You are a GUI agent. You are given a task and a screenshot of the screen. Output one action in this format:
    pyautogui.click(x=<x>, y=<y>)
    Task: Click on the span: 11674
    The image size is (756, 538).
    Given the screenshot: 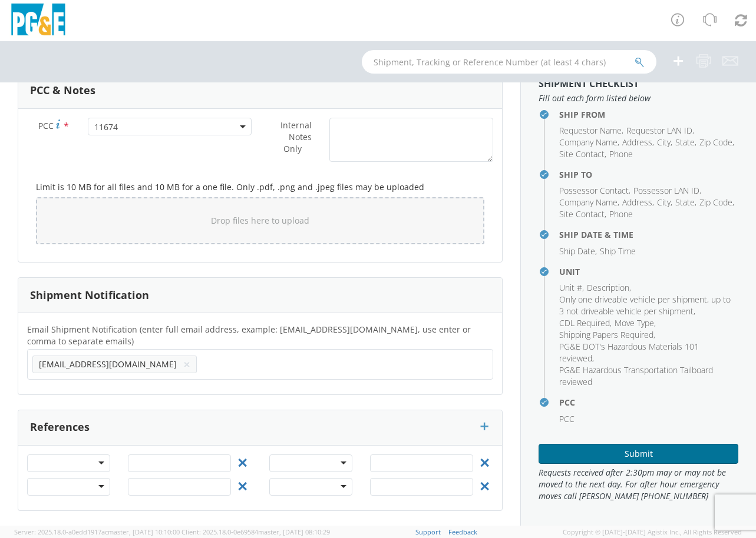 What is the action you would take?
    pyautogui.click(x=170, y=127)
    